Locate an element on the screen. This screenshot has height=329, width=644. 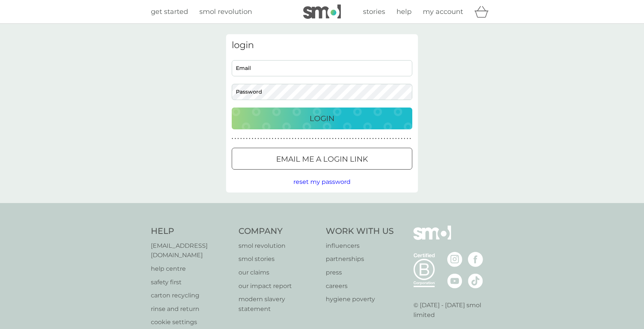
a: smol stories is located at coordinates (278, 259).